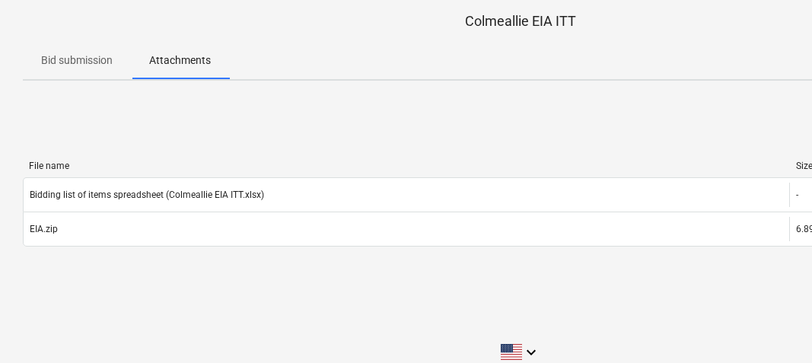  I want to click on p: Bid submission, so click(77, 60).